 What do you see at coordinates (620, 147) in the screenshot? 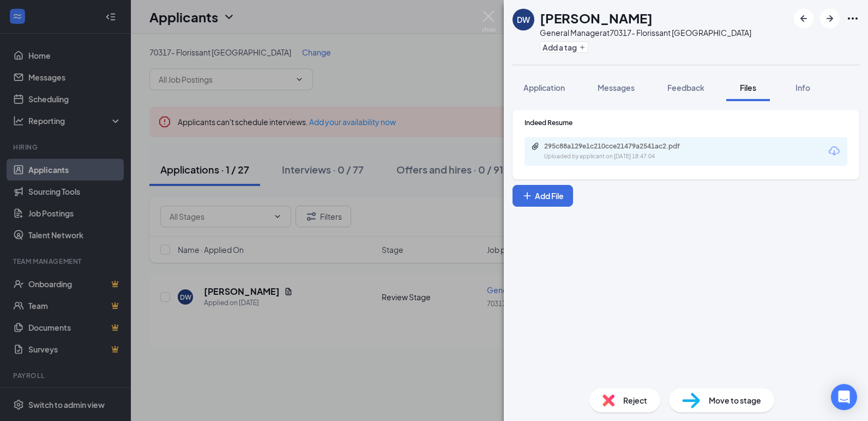
I see `div: 295c88a129e1c210cce21479a2541ac2.pdf` at bounding box center [620, 147].